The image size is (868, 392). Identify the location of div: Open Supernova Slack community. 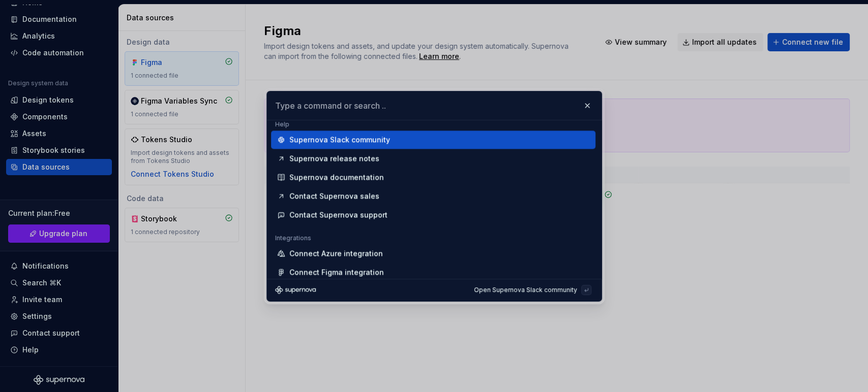
(527, 290).